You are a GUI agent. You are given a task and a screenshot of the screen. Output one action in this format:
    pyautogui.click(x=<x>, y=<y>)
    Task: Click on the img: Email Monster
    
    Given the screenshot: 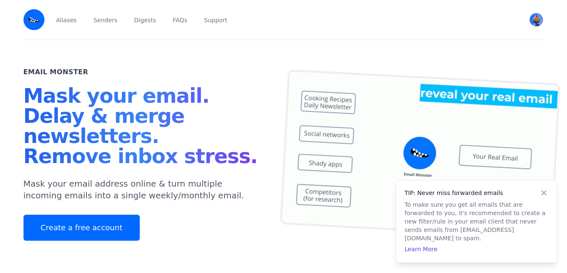 What is the action you would take?
    pyautogui.click(x=34, y=20)
    